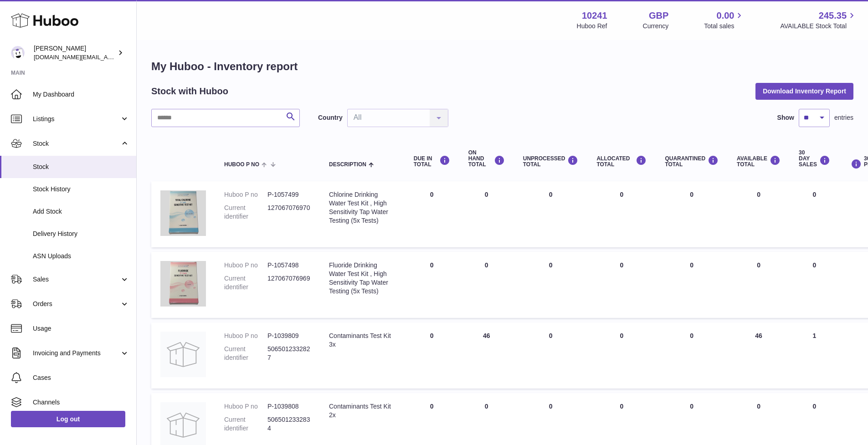 Image resolution: width=868 pixels, height=445 pixels. What do you see at coordinates (758, 161) in the screenshot?
I see `div: AVAILABLE Total` at bounding box center [758, 161].